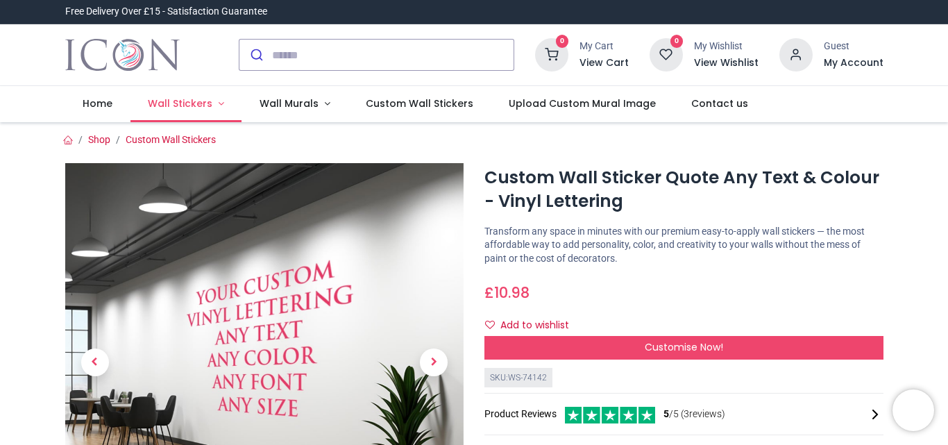 This screenshot has height=445, width=948. What do you see at coordinates (194, 86) in the screenshot?
I see `div: Keywords by Traffic` at bounding box center [194, 86].